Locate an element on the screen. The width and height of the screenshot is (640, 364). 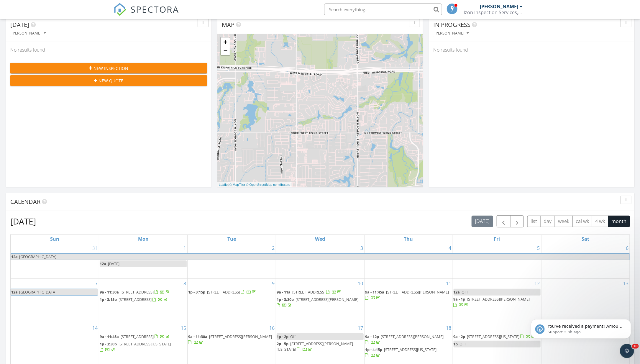
button: Next month is located at coordinates (517, 221).